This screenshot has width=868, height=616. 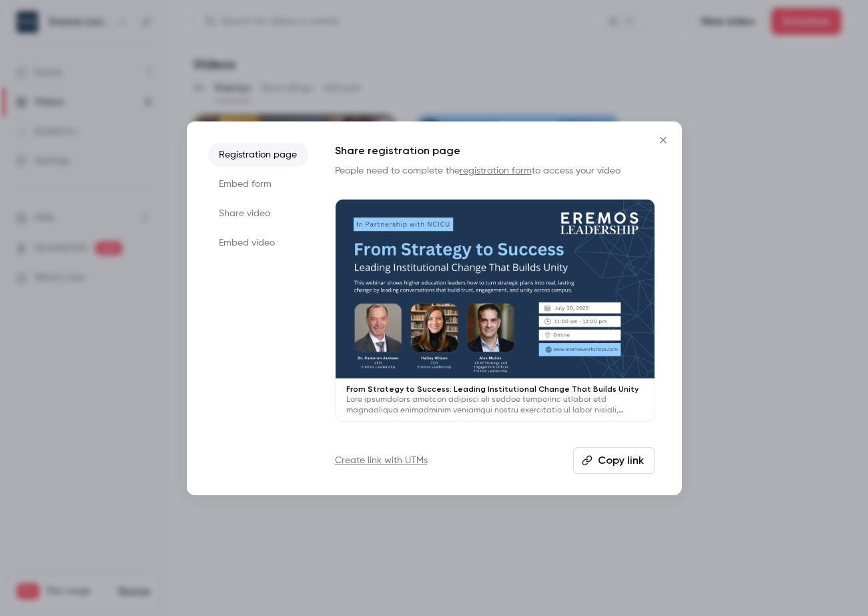 I want to click on li: Embed form, so click(x=258, y=184).